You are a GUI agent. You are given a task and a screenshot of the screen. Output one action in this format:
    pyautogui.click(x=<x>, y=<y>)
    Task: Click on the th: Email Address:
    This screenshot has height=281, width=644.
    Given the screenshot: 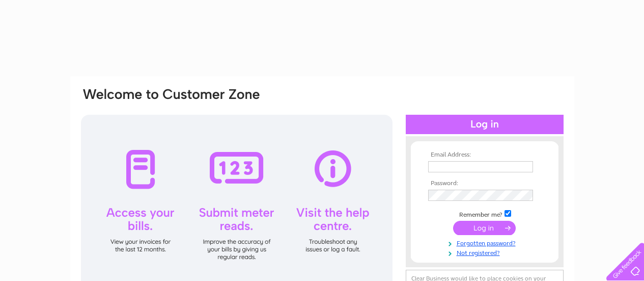 What is the action you would take?
    pyautogui.click(x=484, y=155)
    